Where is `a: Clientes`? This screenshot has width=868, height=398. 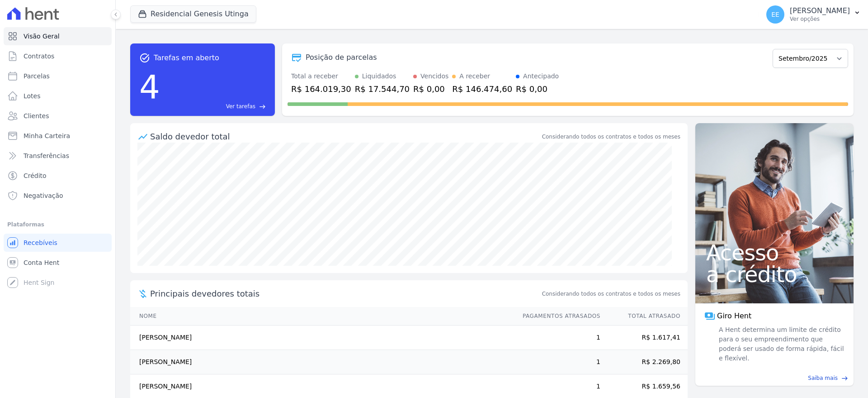 a: Clientes is located at coordinates (58, 116).